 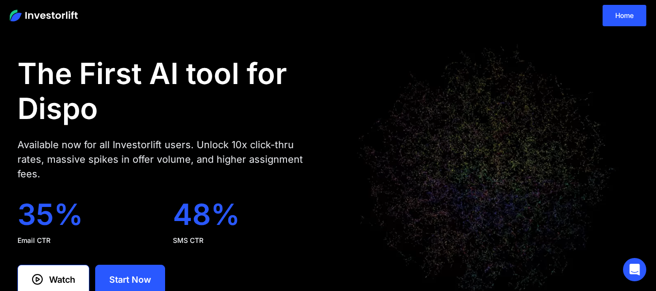 What do you see at coordinates (243, 240) in the screenshot?
I see `div: SMS CTR` at bounding box center [243, 240].